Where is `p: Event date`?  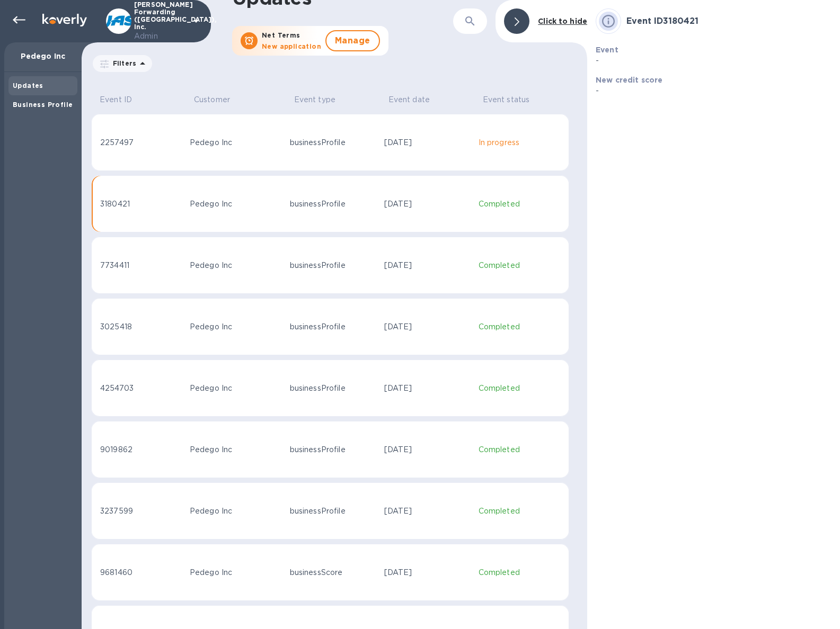 p: Event date is located at coordinates (409, 99).